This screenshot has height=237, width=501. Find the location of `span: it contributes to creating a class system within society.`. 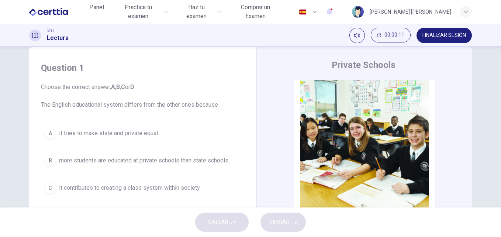

span: it contributes to creating a class system within society. is located at coordinates (130, 188).